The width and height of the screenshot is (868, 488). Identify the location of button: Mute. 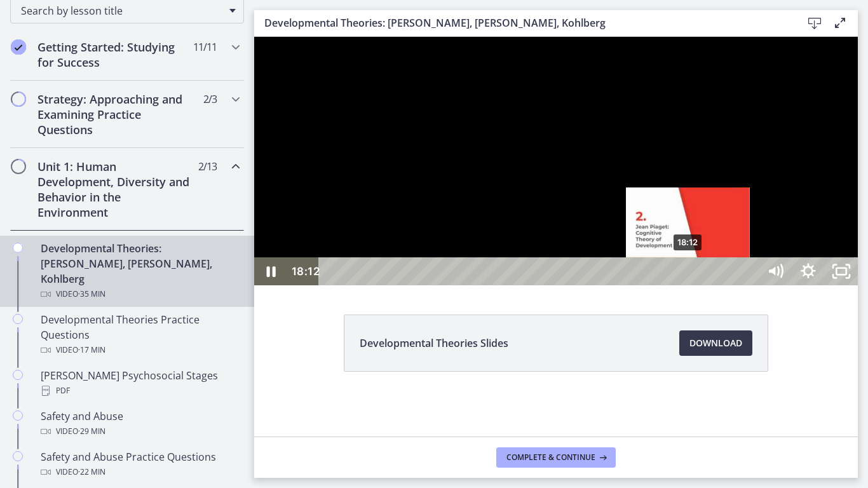
(521, 235).